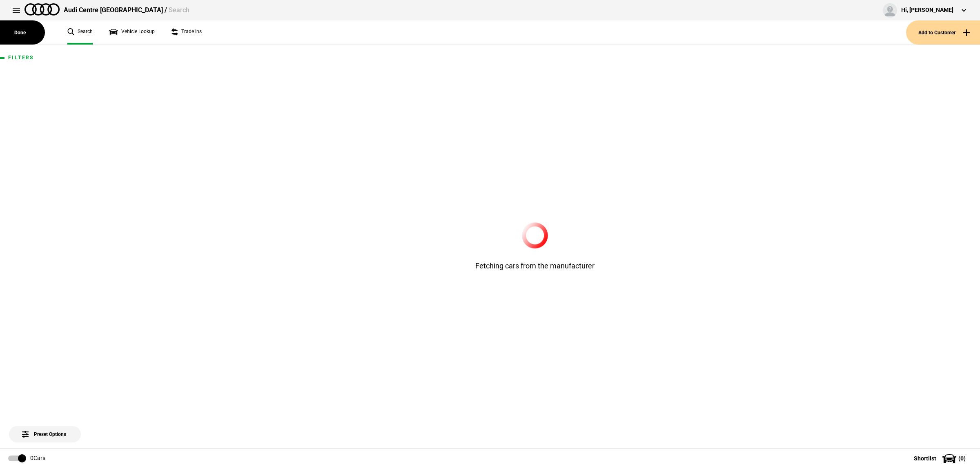  What do you see at coordinates (179, 10) in the screenshot?
I see `span: Search` at bounding box center [179, 10].